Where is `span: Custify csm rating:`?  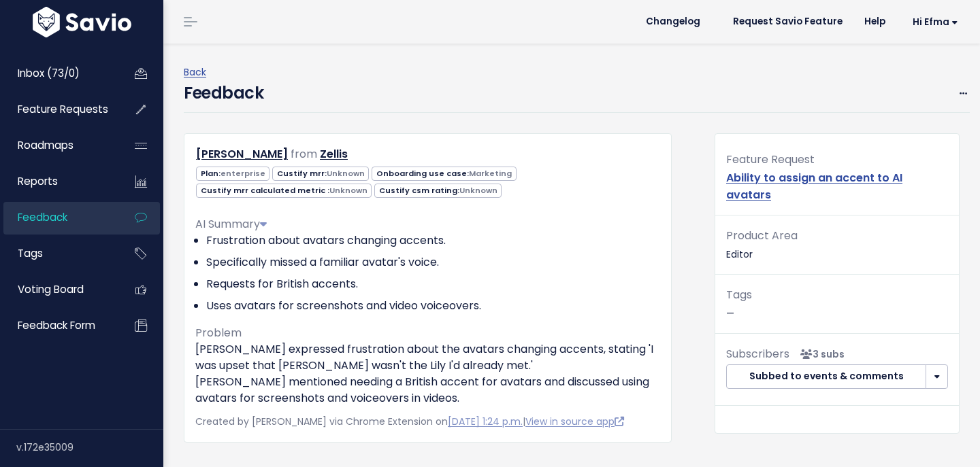
span: Custify csm rating: is located at coordinates (437, 190).